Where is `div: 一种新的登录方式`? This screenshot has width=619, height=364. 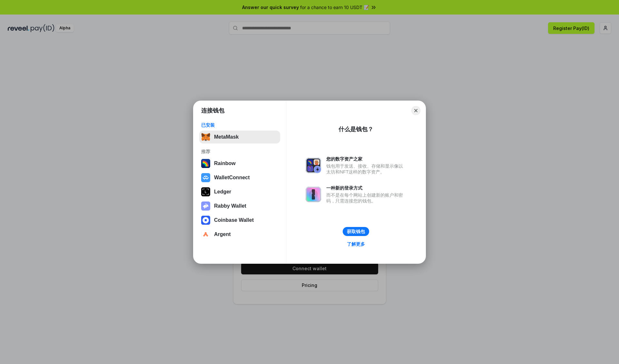 div: 一种新的登录方式 is located at coordinates (366, 188).